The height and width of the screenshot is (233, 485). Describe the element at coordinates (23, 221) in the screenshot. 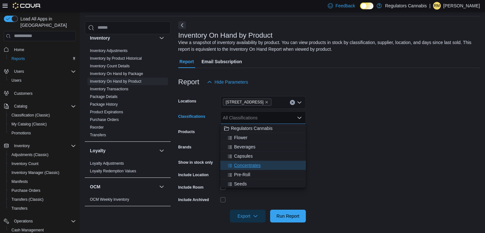

I see `button: Operations` at that location.